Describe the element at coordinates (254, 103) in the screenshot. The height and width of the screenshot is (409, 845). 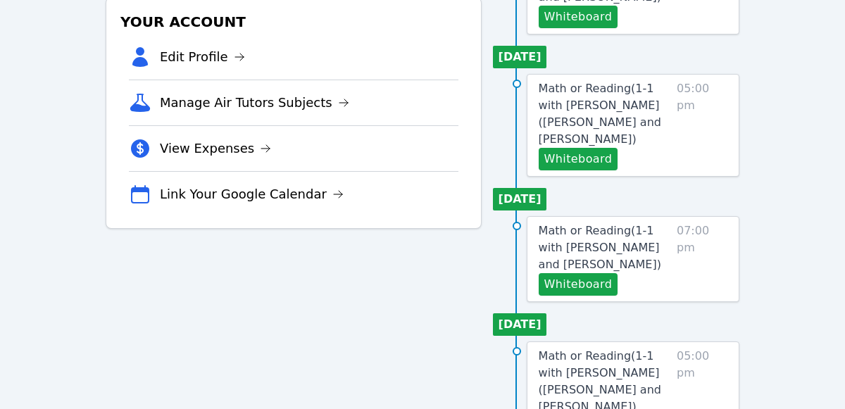
I see `a: Manage Air Tutors Subjects` at that location.